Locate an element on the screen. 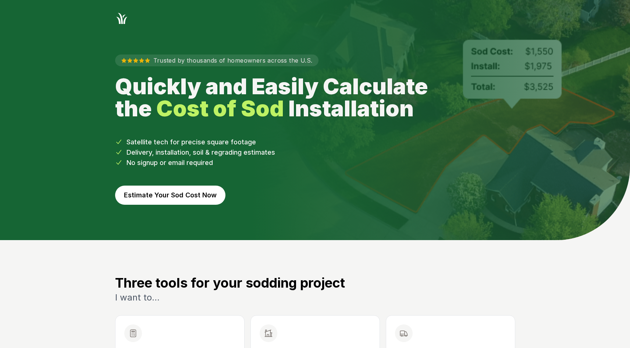 Image resolution: width=630 pixels, height=348 pixels. li: Delivery, installation, soil & regrading is located at coordinates (315, 152).